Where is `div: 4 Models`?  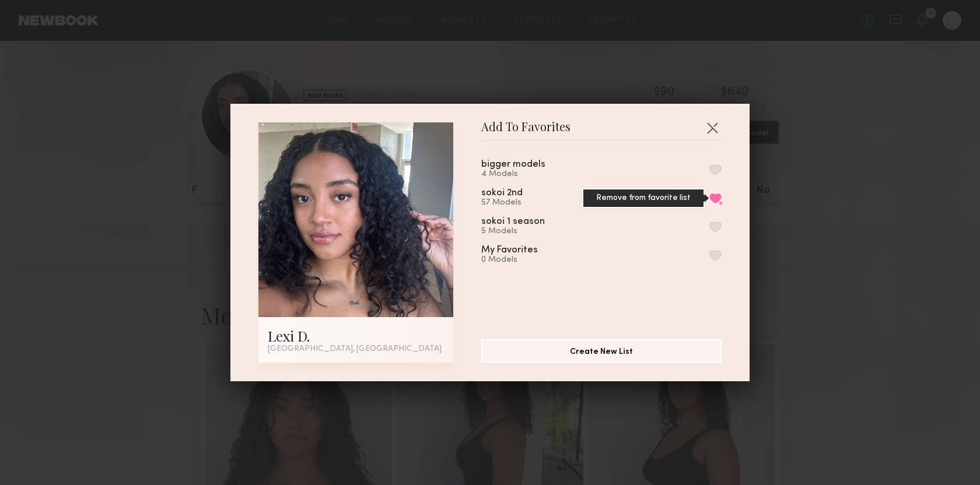 div: 4 Models is located at coordinates (527, 175).